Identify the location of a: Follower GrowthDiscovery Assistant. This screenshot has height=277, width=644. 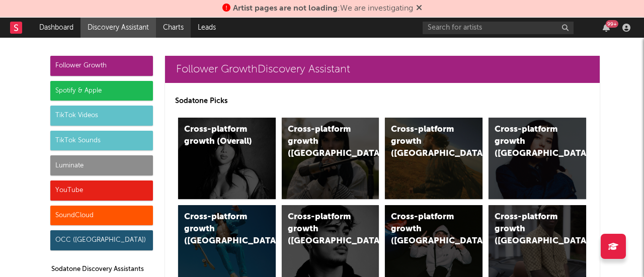
(382, 69).